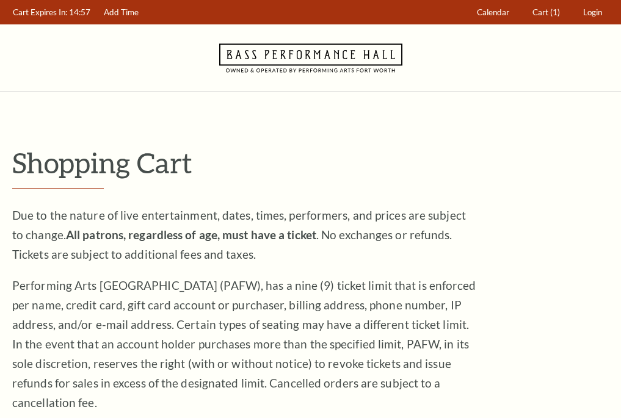 Image resolution: width=621 pixels, height=418 pixels. I want to click on span: Calendar, so click(493, 12).